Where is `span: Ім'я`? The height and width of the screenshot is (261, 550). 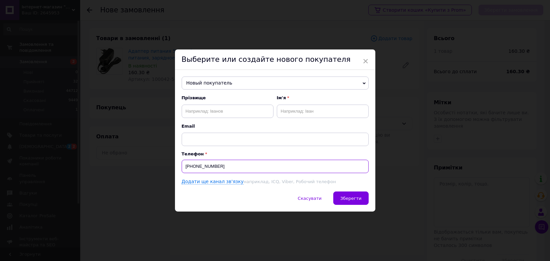 span: Ім'я is located at coordinates (323, 98).